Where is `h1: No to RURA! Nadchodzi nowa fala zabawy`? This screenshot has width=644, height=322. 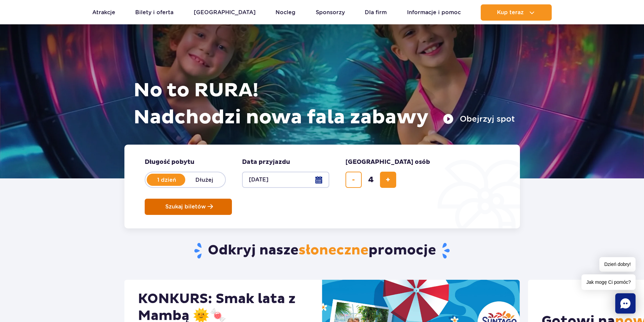 h1: No to RURA! Nadchodzi nowa fala zabawy is located at coordinates (324, 104).